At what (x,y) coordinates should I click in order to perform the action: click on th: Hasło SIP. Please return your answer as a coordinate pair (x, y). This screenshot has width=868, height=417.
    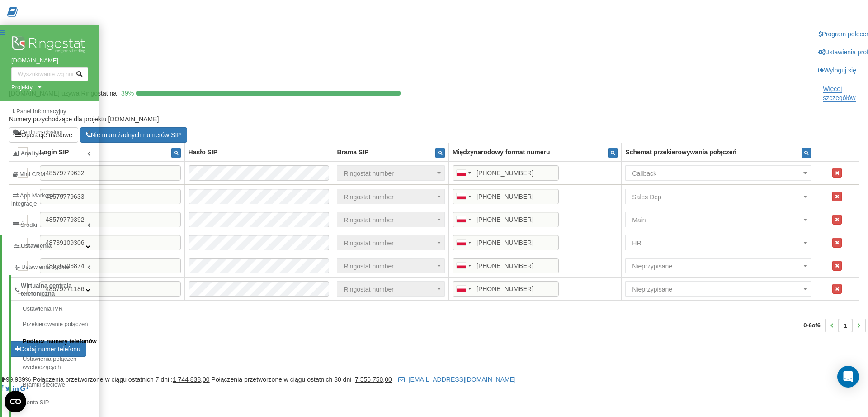
    Looking at the image, I should click on (259, 152).